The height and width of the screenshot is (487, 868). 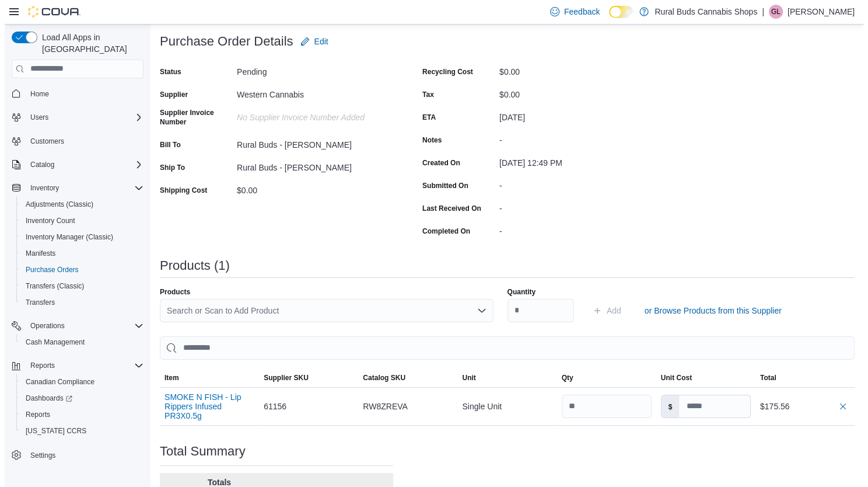 What do you see at coordinates (80, 454) in the screenshot?
I see `span: Settings` at bounding box center [80, 454].